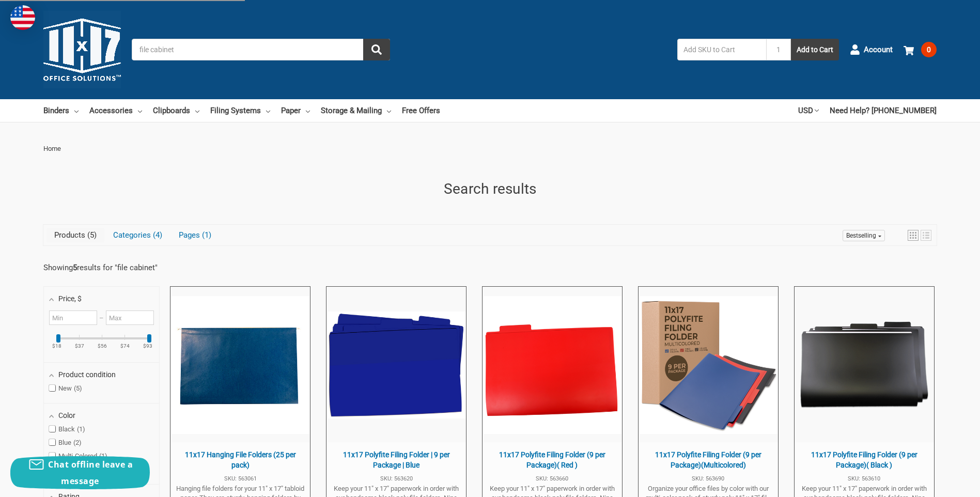 This screenshot has width=980, height=497. Describe the element at coordinates (130, 317) in the screenshot. I see `input: Maximum value` at that location.